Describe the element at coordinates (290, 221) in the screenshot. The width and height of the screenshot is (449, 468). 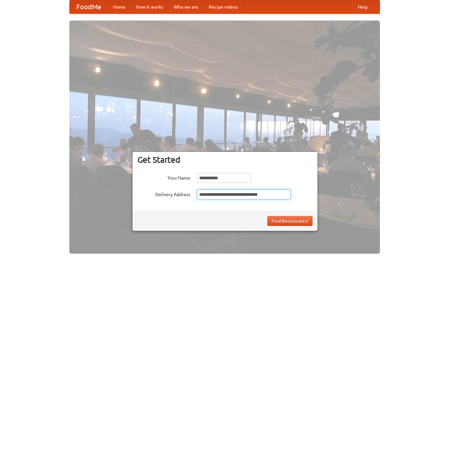
I see `button: Find Restaurants!` at that location.